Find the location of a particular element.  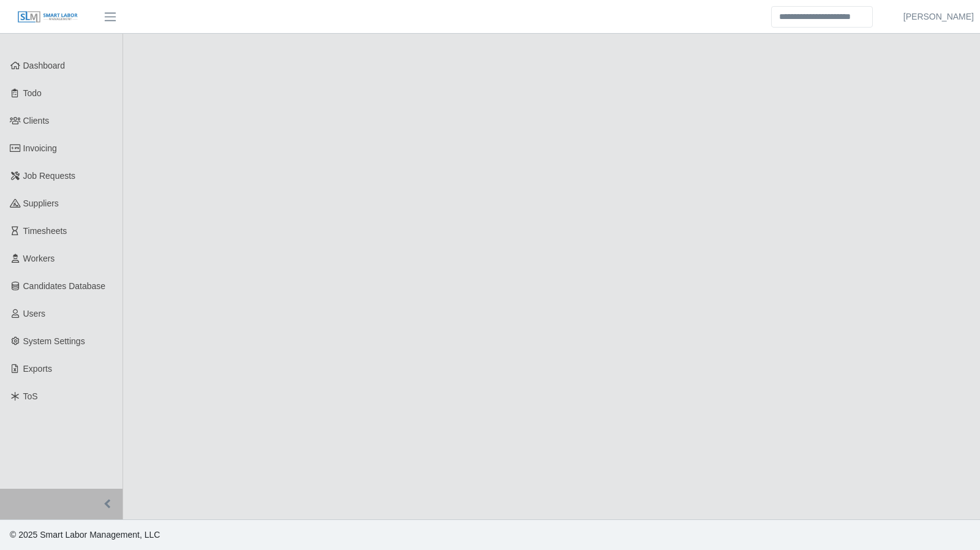

span: Candidates Database is located at coordinates (64, 286).